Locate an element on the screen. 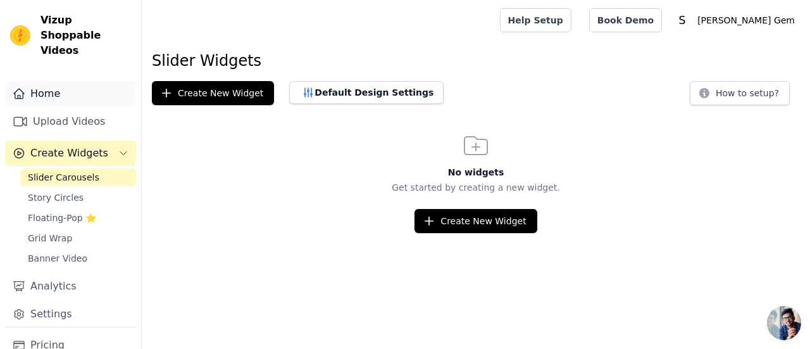 The height and width of the screenshot is (349, 810). text: S is located at coordinates (682, 20).